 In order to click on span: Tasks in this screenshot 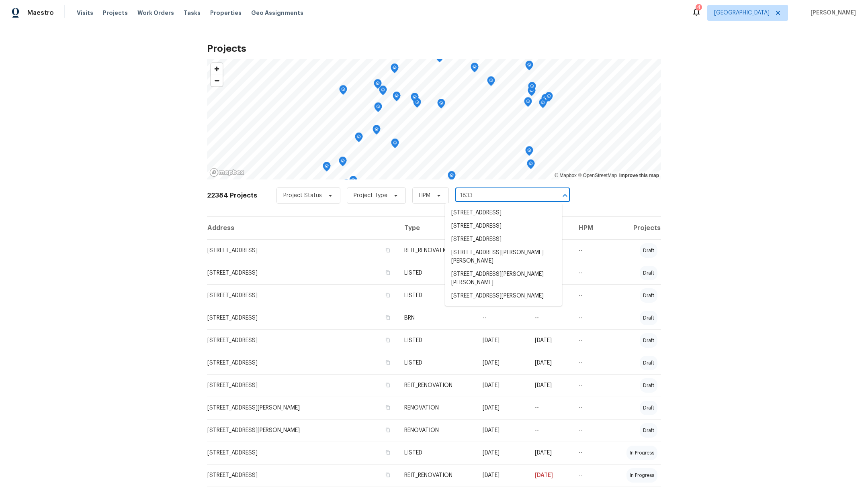, I will do `click(192, 13)`.